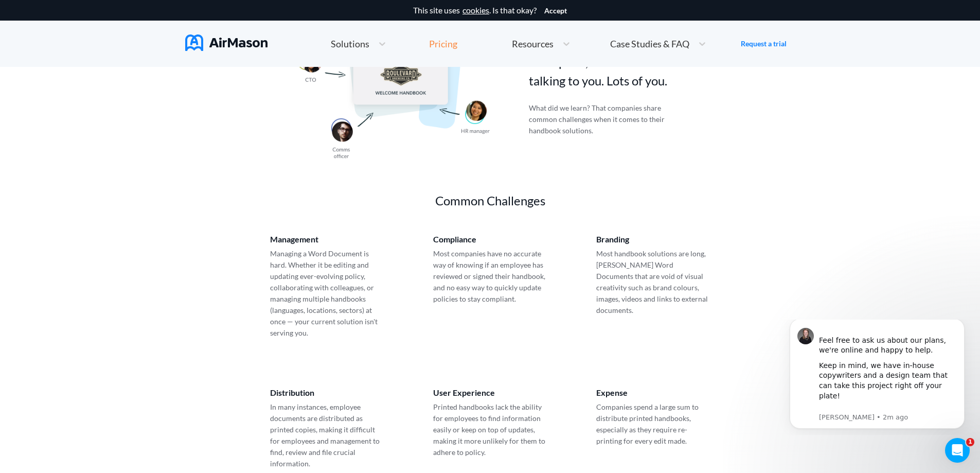  What do you see at coordinates (490, 240) in the screenshot?
I see `div: Compliance` at bounding box center [490, 240].